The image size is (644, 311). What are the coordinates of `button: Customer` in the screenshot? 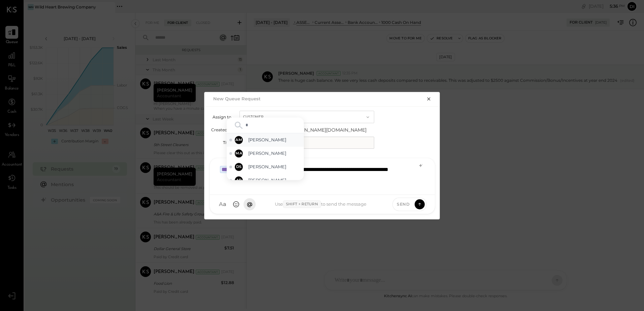 It's located at (307, 117).